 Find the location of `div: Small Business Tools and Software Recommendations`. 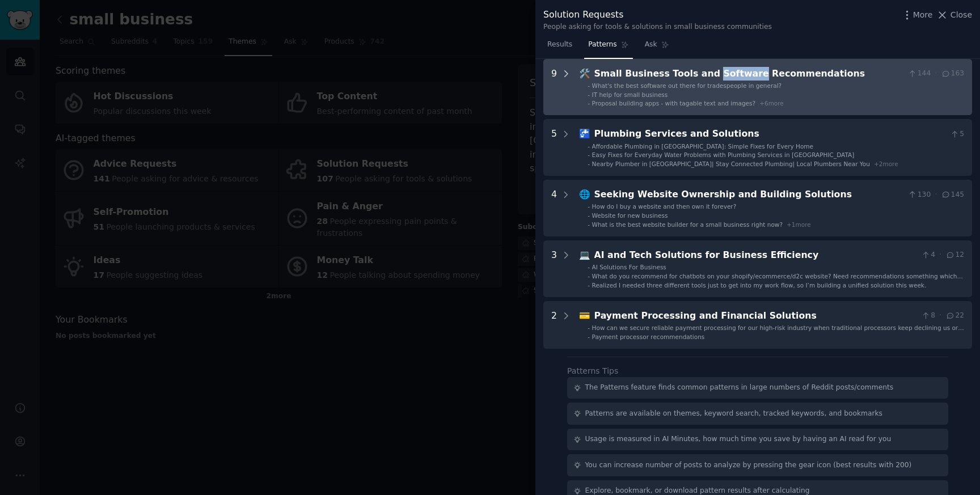

div: Small Business Tools and Software Recommendations is located at coordinates (749, 73).